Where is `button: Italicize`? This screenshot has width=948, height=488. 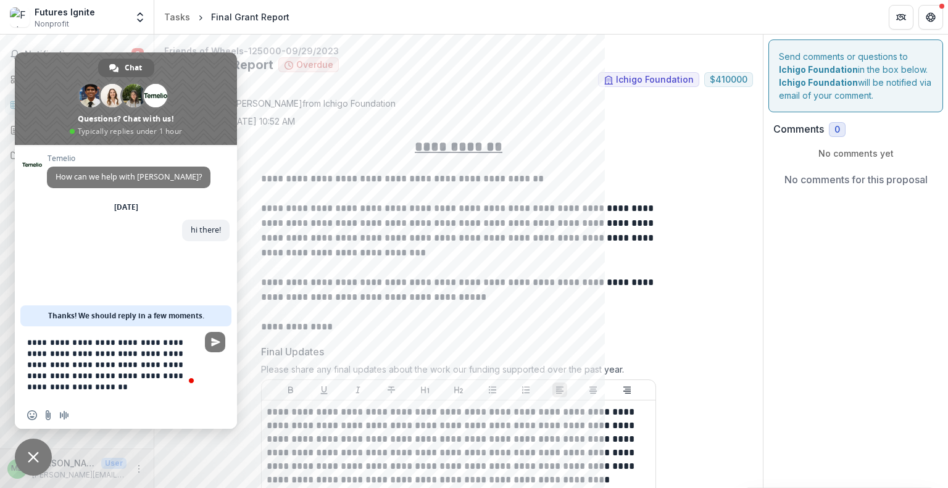 button: Italicize is located at coordinates (358, 390).